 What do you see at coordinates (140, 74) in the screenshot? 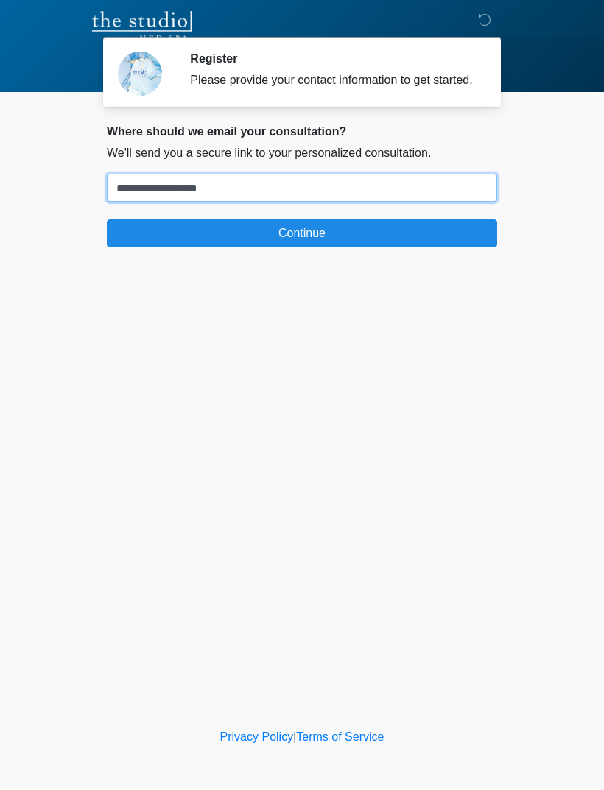
I see `img: Agent Avatar` at bounding box center [140, 74].